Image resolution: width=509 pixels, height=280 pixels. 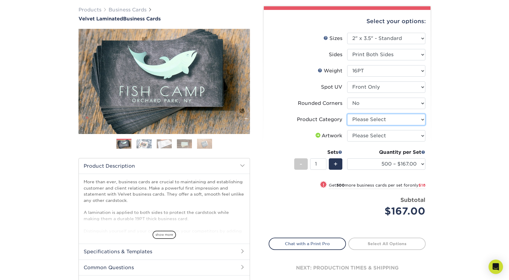 I want to click on small: Get more business cards per set for, so click(x=377, y=186).